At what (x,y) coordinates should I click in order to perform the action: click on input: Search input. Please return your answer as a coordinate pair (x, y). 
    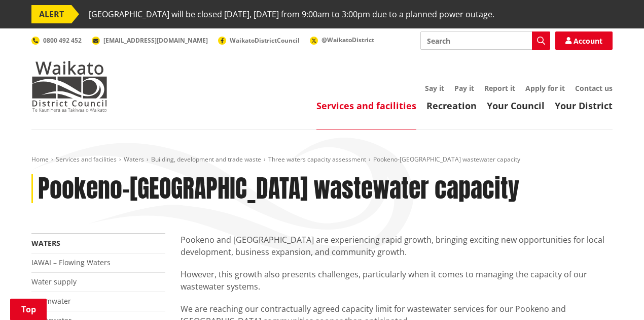
    Looking at the image, I should click on (486, 40).